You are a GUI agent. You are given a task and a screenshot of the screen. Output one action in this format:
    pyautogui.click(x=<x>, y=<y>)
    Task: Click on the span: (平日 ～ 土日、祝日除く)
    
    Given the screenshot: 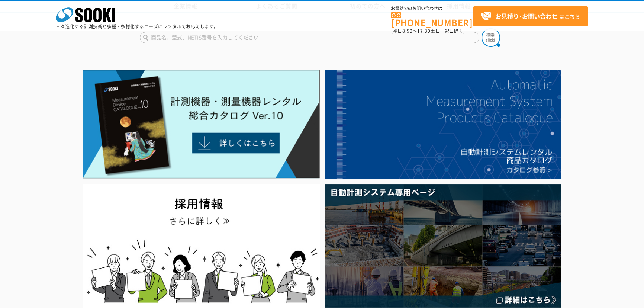 What is the action you would take?
    pyautogui.click(x=428, y=31)
    